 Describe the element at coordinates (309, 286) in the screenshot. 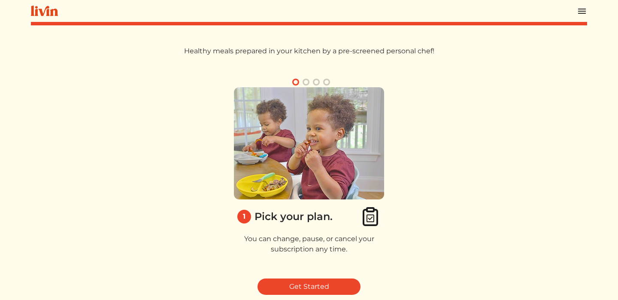

I see `a: Get Started` at that location.